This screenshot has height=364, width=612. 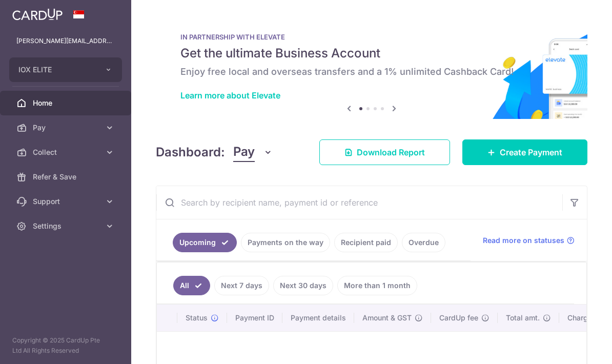 I want to click on span: Charge date, so click(x=589, y=318).